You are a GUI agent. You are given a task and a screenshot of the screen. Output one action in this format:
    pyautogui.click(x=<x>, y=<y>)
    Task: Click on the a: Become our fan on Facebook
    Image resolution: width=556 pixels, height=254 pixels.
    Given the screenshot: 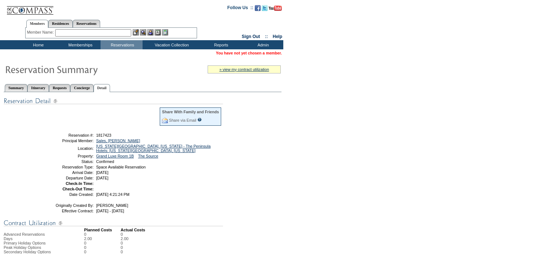 What is the action you would take?
    pyautogui.click(x=258, y=10)
    